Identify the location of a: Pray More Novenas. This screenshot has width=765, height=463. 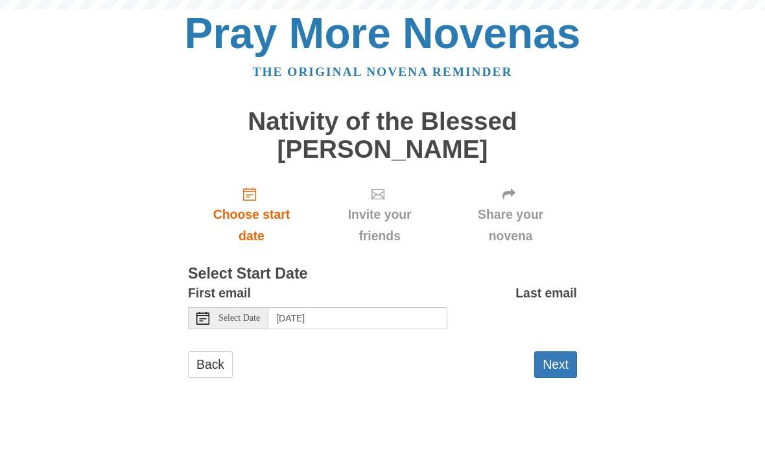
(383, 33).